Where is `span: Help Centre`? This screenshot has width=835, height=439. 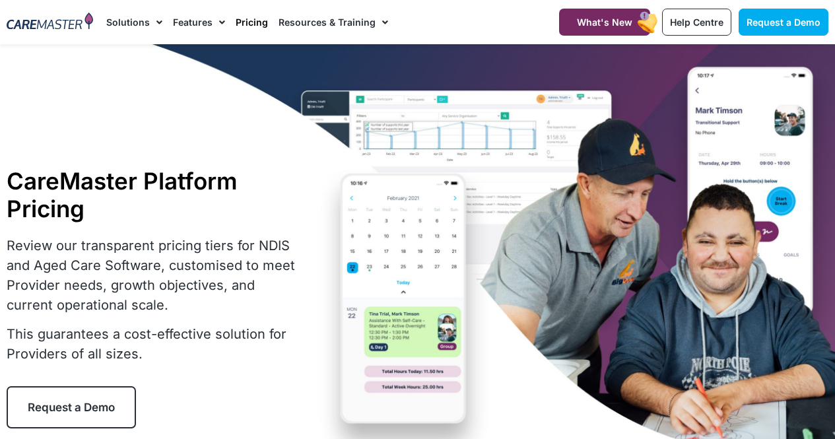 span: Help Centre is located at coordinates (696, 22).